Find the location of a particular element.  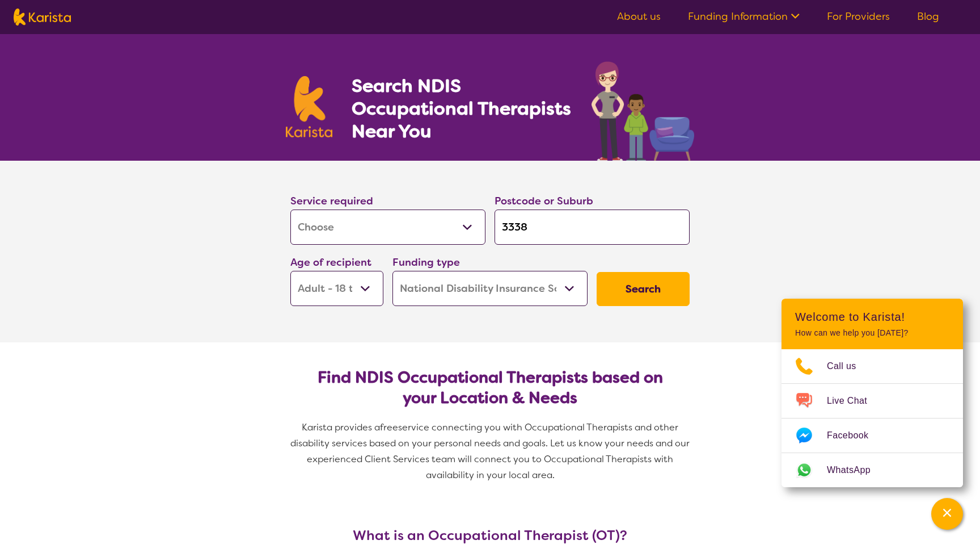

a: Funding Information is located at coordinates (744, 17).